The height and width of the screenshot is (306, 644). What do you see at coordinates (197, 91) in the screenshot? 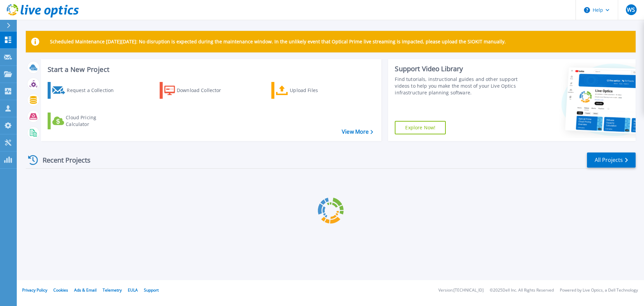
I see `a: Download Collector` at bounding box center [197, 91].